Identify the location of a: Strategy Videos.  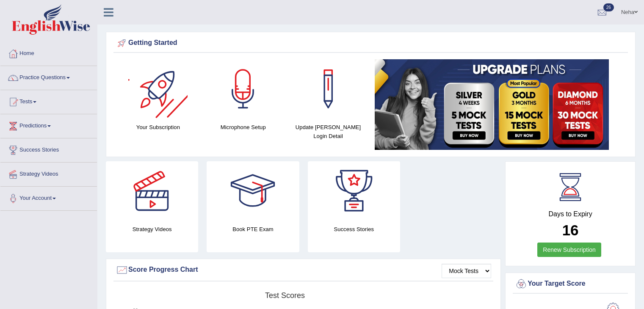
(48, 173).